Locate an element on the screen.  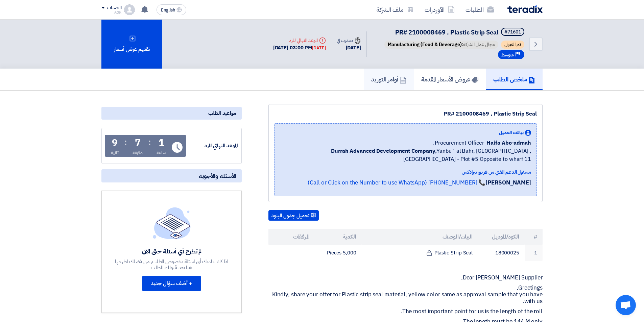
th: الكود/الموديل is located at coordinates (501, 237).